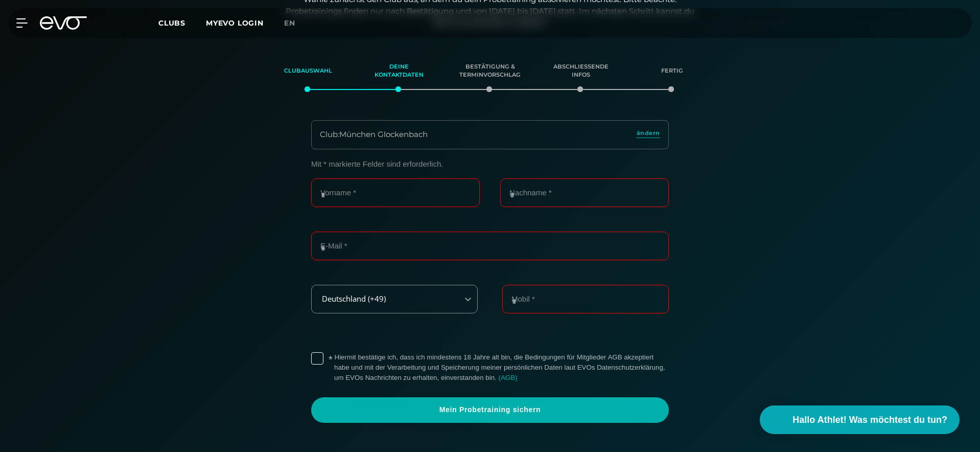  What do you see at coordinates (508, 377) in the screenshot?
I see `a: (AGB)` at bounding box center [508, 377].